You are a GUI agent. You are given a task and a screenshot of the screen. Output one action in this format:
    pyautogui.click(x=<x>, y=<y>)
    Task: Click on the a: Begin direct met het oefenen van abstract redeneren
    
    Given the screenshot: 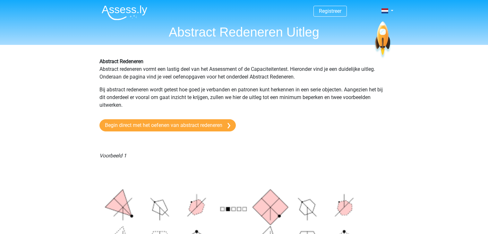 What is the action you would take?
    pyautogui.click(x=167, y=125)
    